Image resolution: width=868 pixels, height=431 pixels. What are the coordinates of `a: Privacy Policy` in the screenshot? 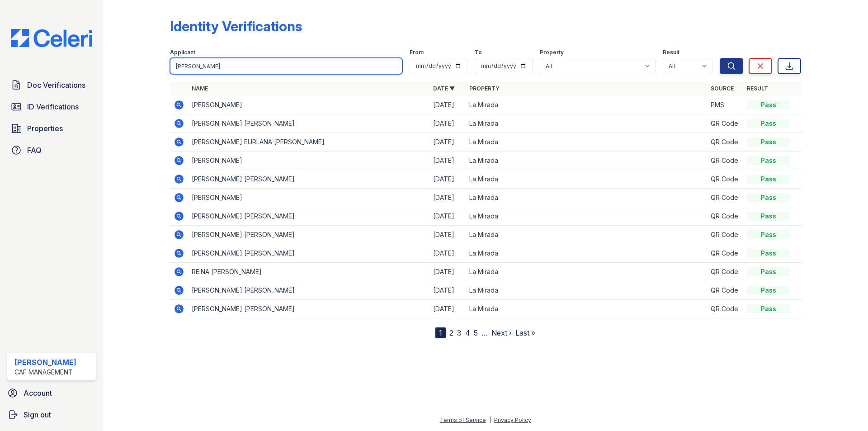 It's located at (513, 420).